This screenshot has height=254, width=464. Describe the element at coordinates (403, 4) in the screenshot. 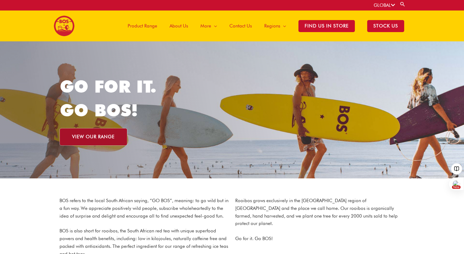

I see `a: Search button` at that location.